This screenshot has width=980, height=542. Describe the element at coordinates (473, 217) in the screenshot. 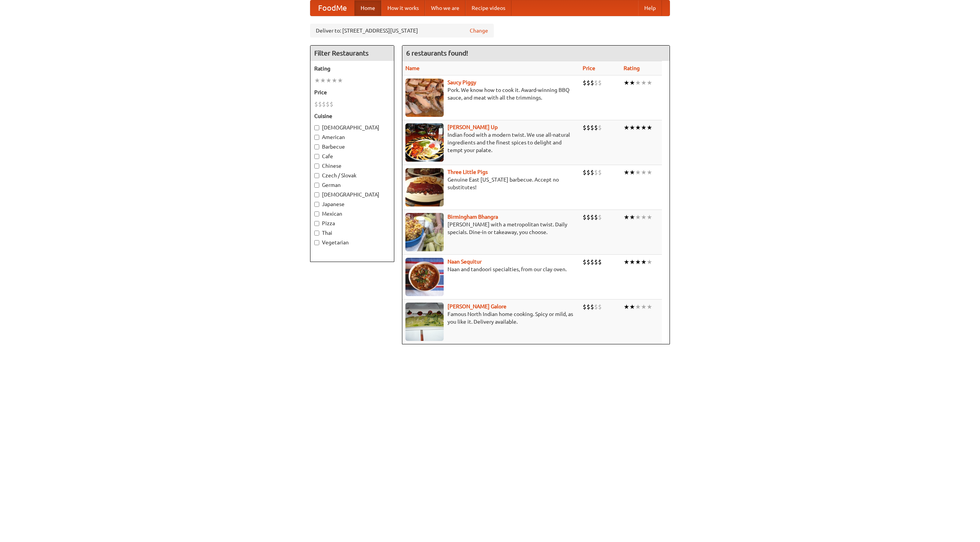

I see `a: Birmingham Bhangra` at that location.